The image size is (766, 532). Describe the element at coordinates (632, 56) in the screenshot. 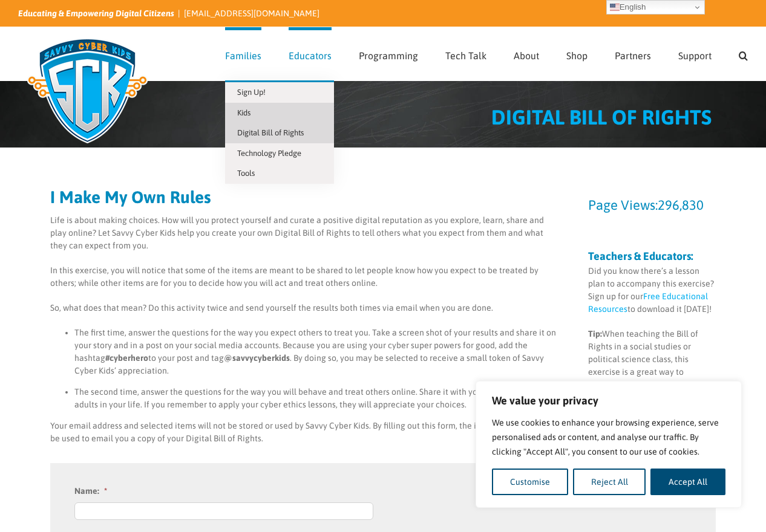

I see `span: Partners` at that location.